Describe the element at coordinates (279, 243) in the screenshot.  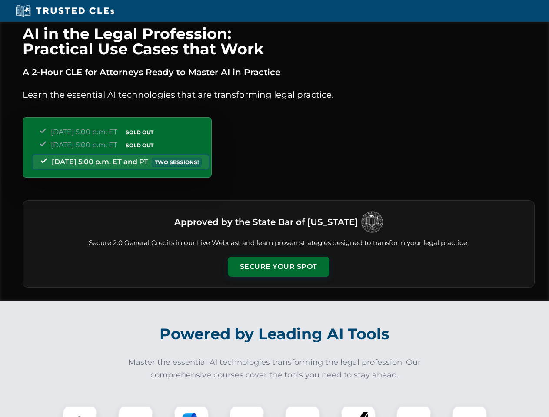
I see `p: Secure 2.0 General Credits in our Live Webcast and learn proven strategies designed to transform ...` at that location.